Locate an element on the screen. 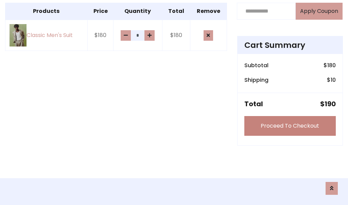  h4: Cart Summary is located at coordinates (290, 45).